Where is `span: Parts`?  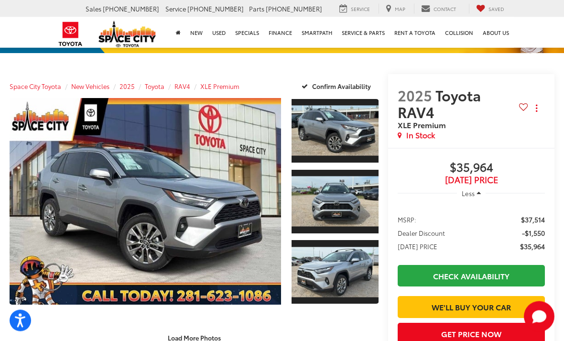 span: Parts is located at coordinates (257, 9).